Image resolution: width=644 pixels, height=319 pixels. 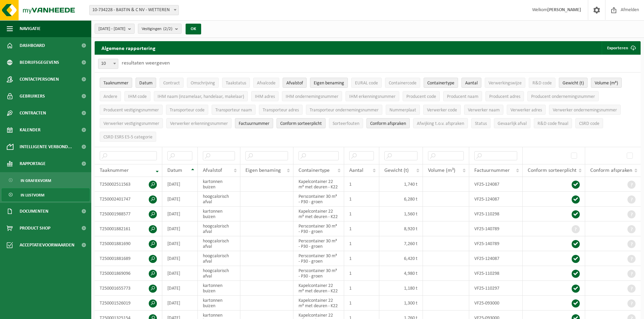 I want to click on td: T250002511563, so click(x=129, y=184).